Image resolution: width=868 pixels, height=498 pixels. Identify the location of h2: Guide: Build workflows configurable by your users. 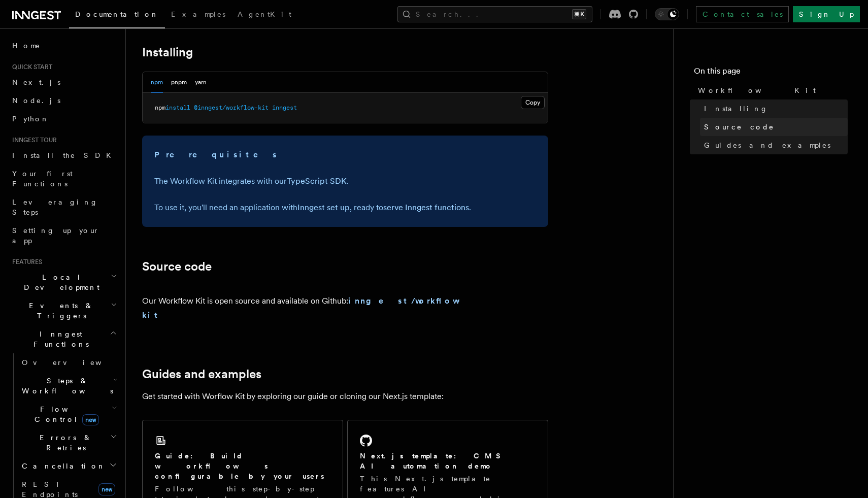
(243, 466).